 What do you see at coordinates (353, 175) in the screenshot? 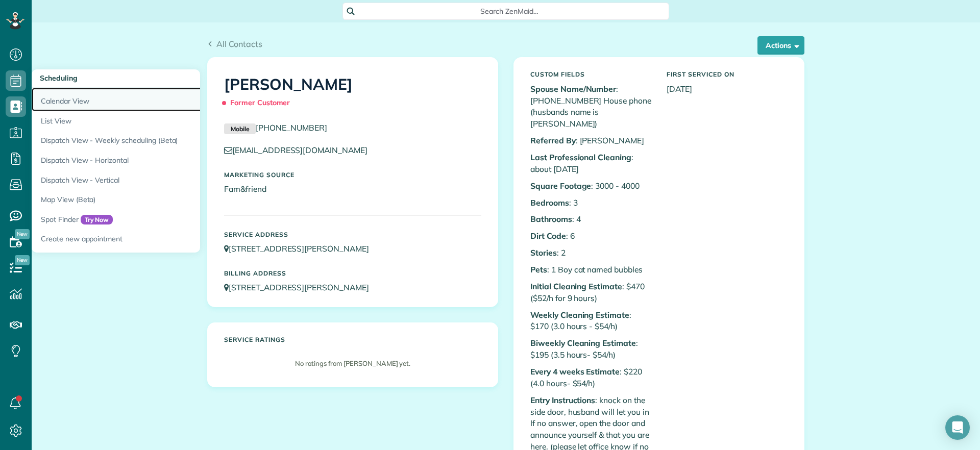
I see `h5: Marketing Source` at bounding box center [353, 175].